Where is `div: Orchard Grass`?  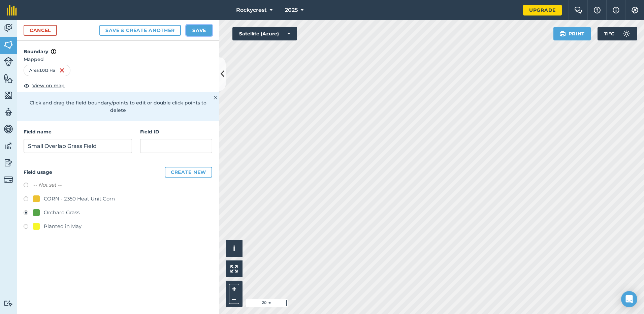 div: Orchard Grass is located at coordinates (62, 213).